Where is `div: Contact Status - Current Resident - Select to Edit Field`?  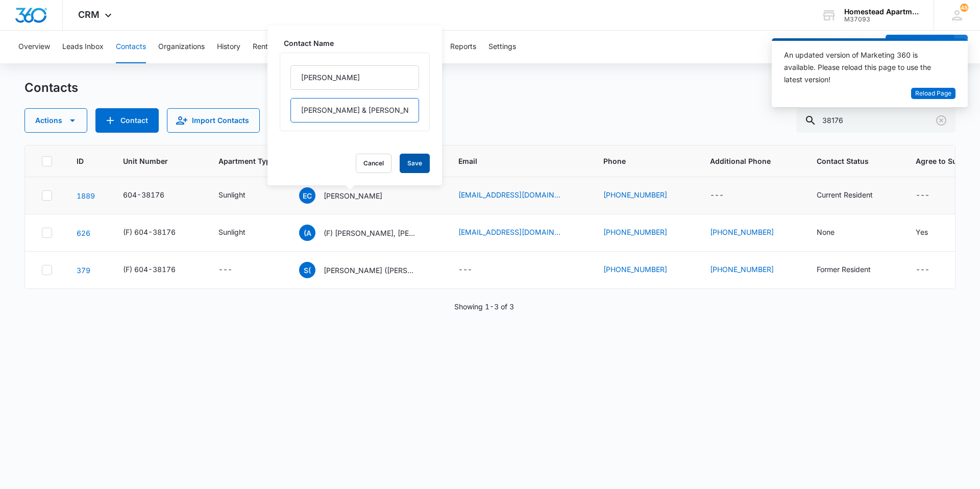 div: Contact Status - Current Resident - Select to Edit Field is located at coordinates (854, 196).